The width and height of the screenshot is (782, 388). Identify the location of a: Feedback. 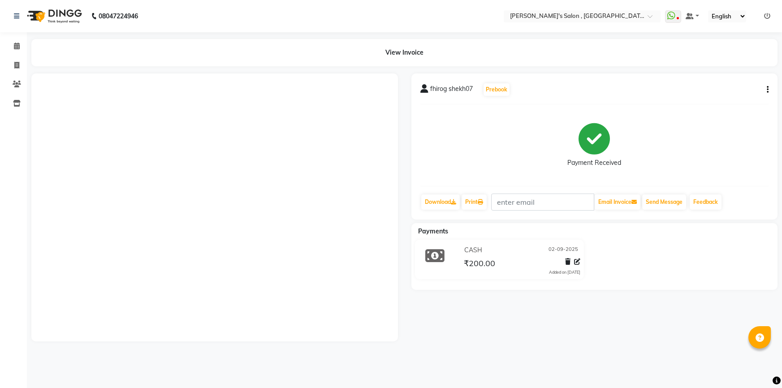
(705, 202).